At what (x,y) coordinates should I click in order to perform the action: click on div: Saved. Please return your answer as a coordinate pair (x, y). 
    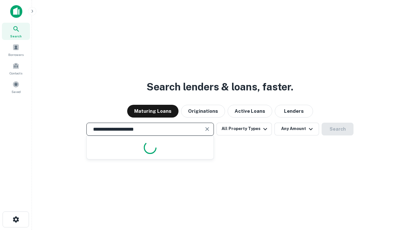
    Looking at the image, I should click on (16, 87).